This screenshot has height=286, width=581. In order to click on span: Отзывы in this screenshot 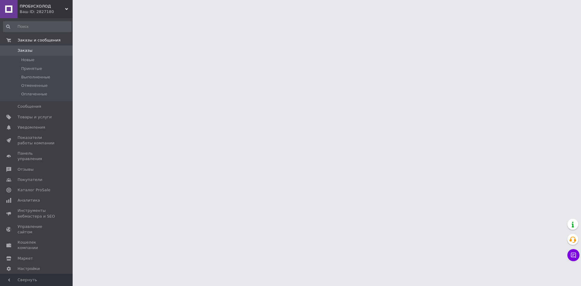, I will do `click(25, 170)`.